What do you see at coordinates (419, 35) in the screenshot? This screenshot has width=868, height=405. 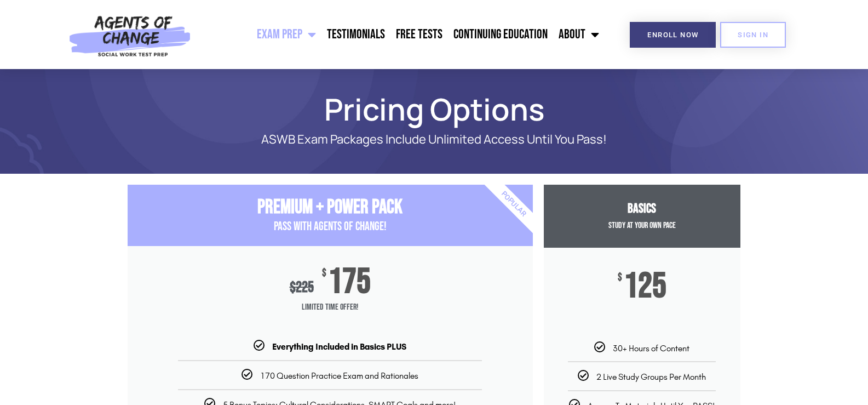 I see `a: Free Tests` at bounding box center [419, 35].